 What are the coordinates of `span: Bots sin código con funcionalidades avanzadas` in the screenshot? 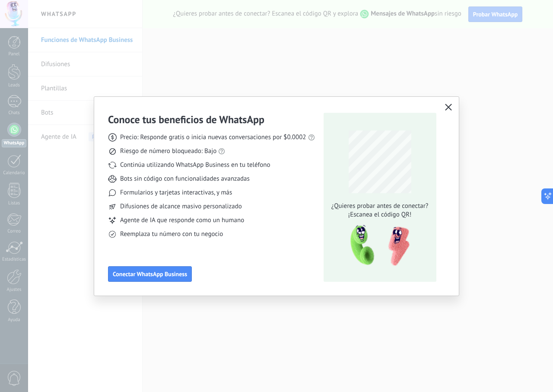 It's located at (185, 179).